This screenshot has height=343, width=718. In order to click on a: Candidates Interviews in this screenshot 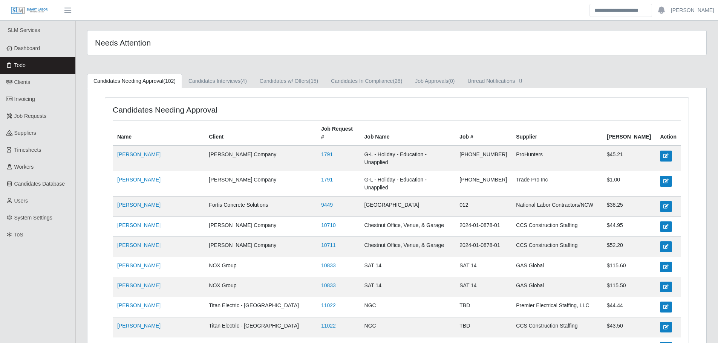, I will do `click(217, 81)`.